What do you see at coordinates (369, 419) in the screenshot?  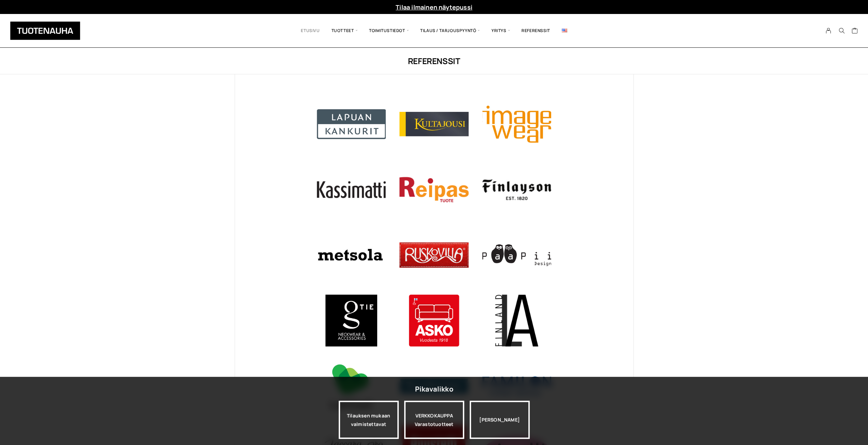 I see `a: Tilauksen mukaan valmistettavat` at bounding box center [369, 419].